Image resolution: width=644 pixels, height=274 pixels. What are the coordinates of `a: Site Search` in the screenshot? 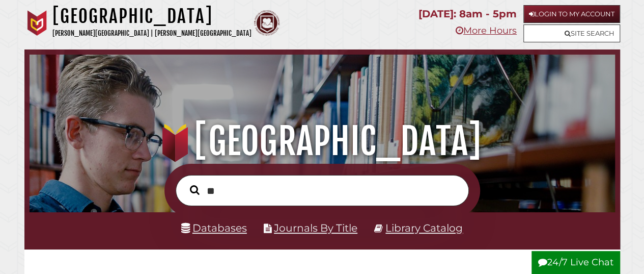 It's located at (572, 33).